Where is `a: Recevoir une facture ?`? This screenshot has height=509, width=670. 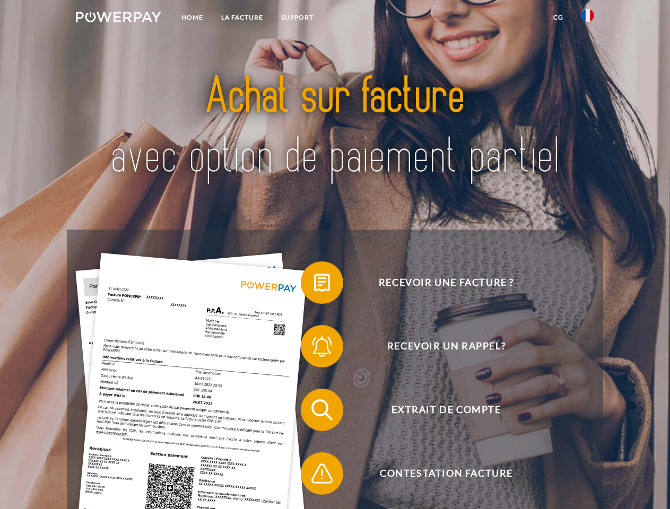
a: Recevoir une facture ? is located at coordinates (439, 283).